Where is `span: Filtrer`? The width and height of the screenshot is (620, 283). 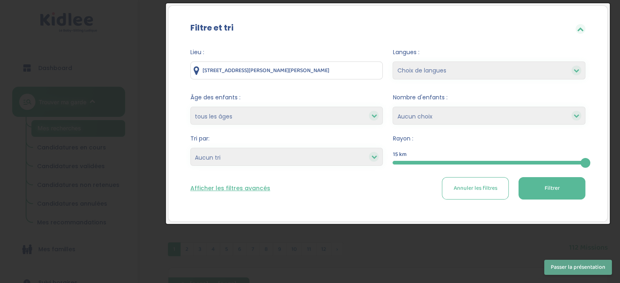
span: Filtrer is located at coordinates (551, 188).